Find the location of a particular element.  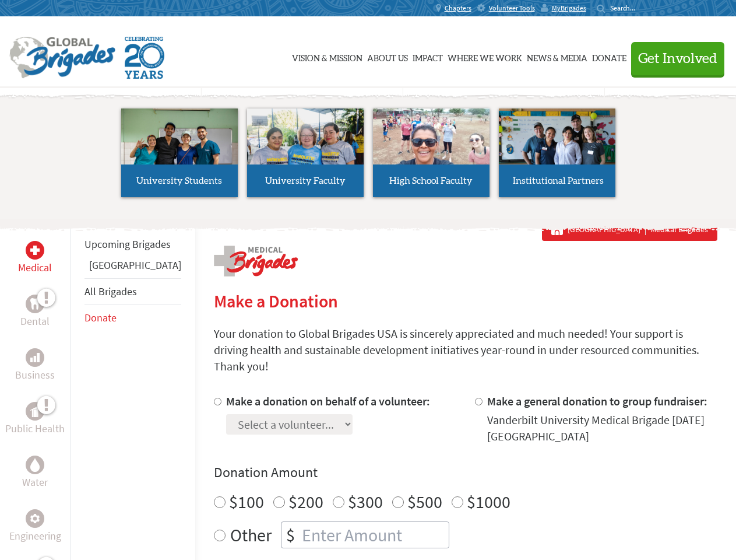

span: University Faculty is located at coordinates (306, 180).